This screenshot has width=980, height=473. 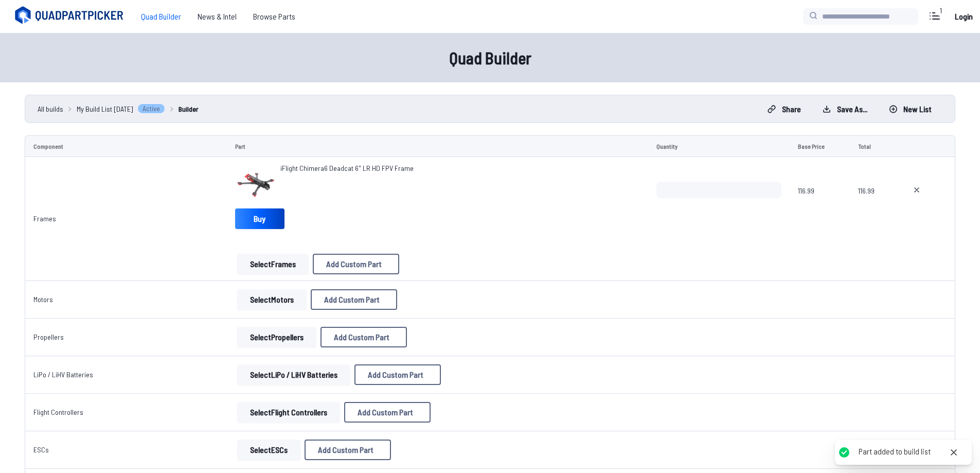 What do you see at coordinates (58, 412) in the screenshot?
I see `a: Flight Controllers` at bounding box center [58, 412].